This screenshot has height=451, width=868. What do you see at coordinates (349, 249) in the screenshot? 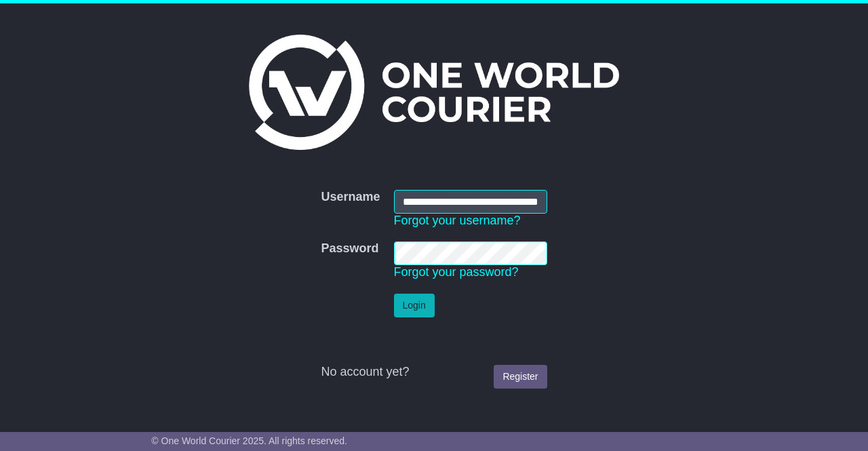
I see `label: Password` at bounding box center [349, 249].